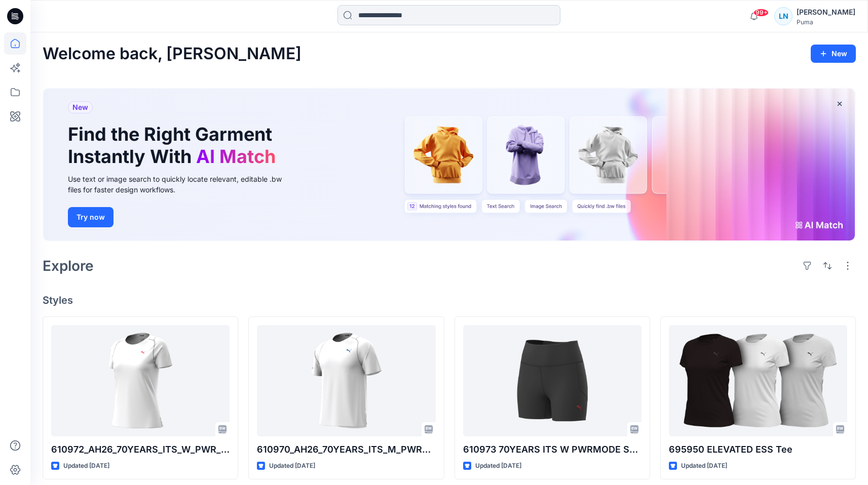  I want to click on h4: Styles, so click(450, 300).